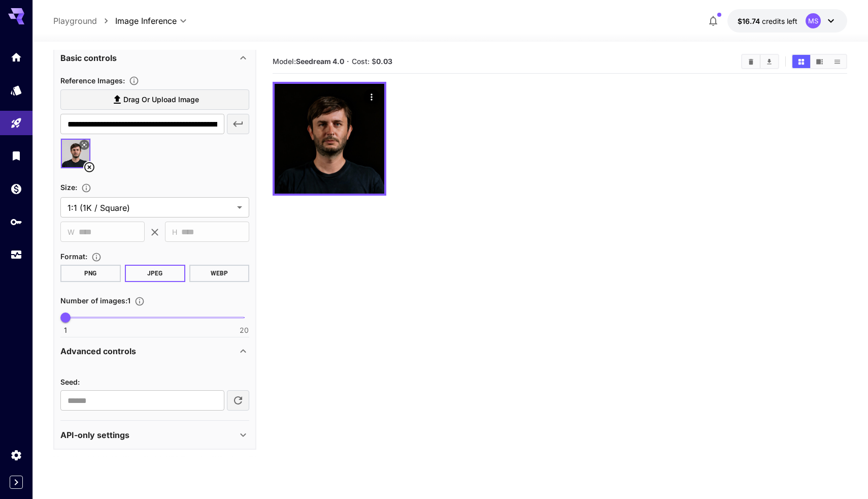  What do you see at coordinates (819, 61) in the screenshot?
I see `div: Show media in grid viewShow media in video viewShow media in list view` at bounding box center [819, 61].